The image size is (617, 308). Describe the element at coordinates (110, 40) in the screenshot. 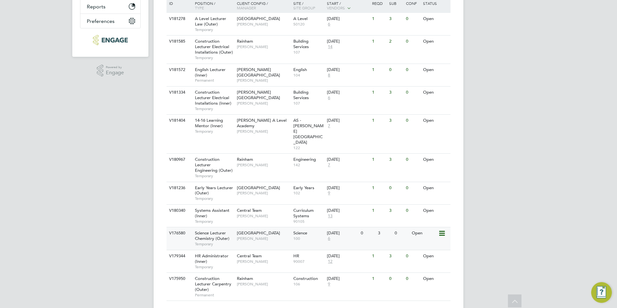

I see `a: Go to home page` at that location.